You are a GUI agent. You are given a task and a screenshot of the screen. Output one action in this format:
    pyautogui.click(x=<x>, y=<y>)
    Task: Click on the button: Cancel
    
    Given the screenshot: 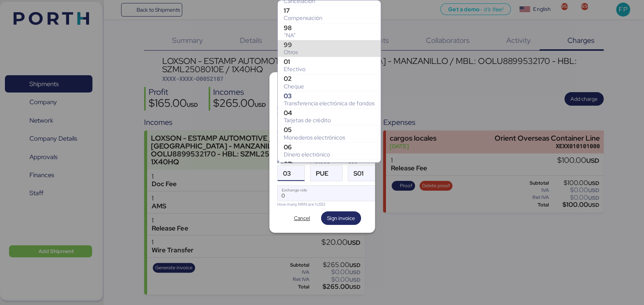 What is the action you would take?
    pyautogui.click(x=302, y=219)
    